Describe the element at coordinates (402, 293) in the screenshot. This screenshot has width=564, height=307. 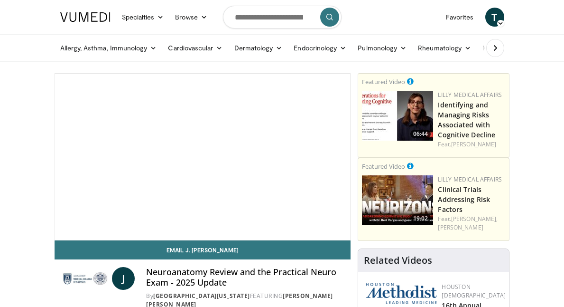
I see `img: 5e4488cc-e109-4a4e-9fd9-73bb9237ee91.png.150x105_q85_autocrop_double_scale_upscale_version-0.2.png` at that location.